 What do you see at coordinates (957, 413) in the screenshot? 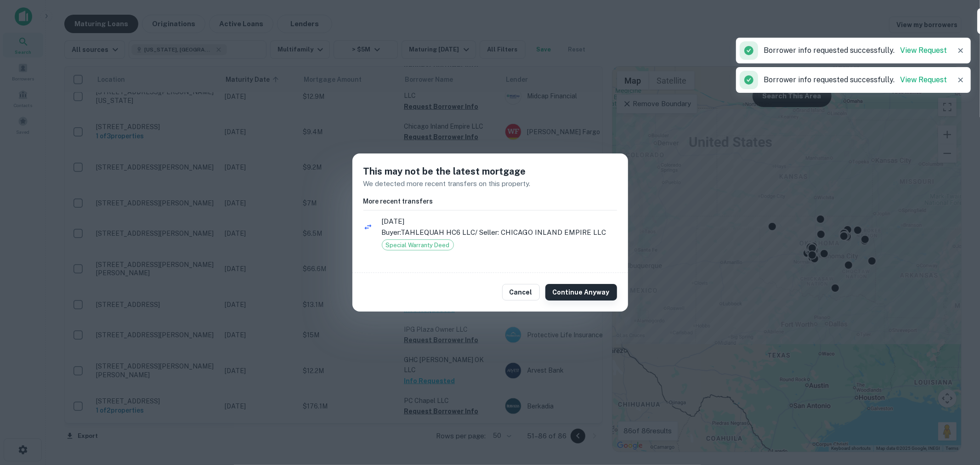
I see `div: Chat Widget` at bounding box center [957, 413].